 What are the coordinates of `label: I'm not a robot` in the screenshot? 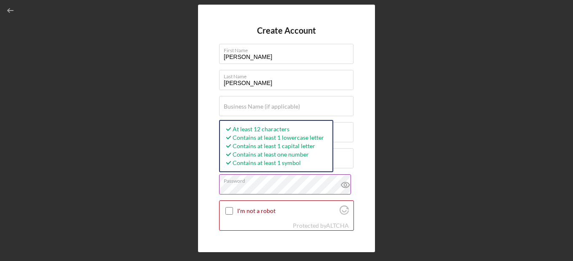 It's located at (287, 211).